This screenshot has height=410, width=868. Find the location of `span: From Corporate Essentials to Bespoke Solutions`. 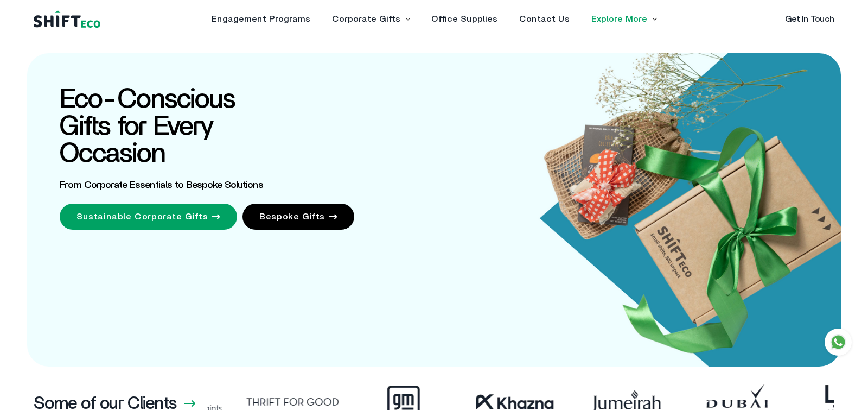

span: From Corporate Essentials to Bespoke Solutions is located at coordinates (161, 185).